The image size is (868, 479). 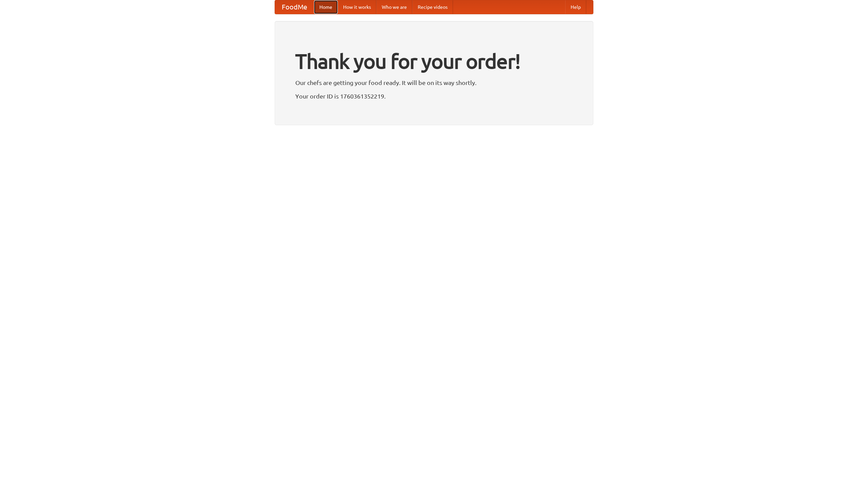 I want to click on a: How it works, so click(x=357, y=7).